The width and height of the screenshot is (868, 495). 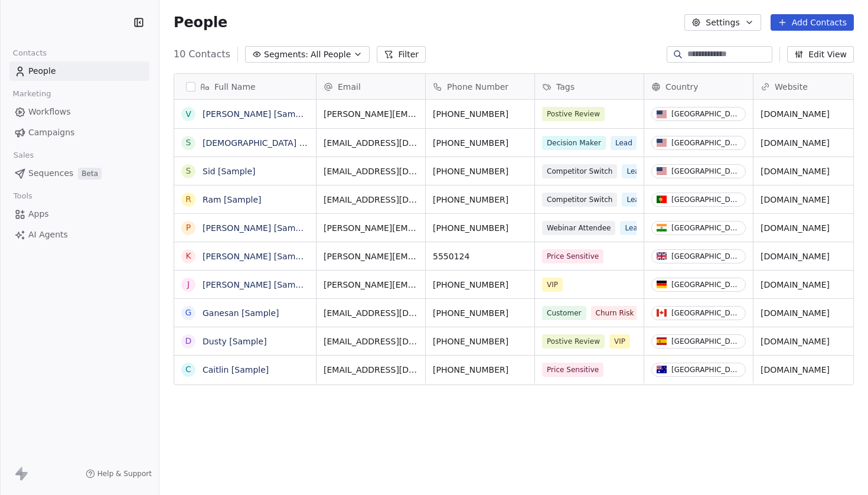 I want to click on span: 10 Contacts, so click(x=202, y=54).